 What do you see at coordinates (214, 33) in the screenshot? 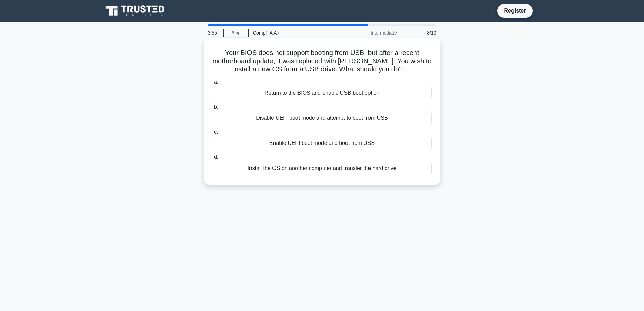
I see `div: 3:55` at bounding box center [214, 33].